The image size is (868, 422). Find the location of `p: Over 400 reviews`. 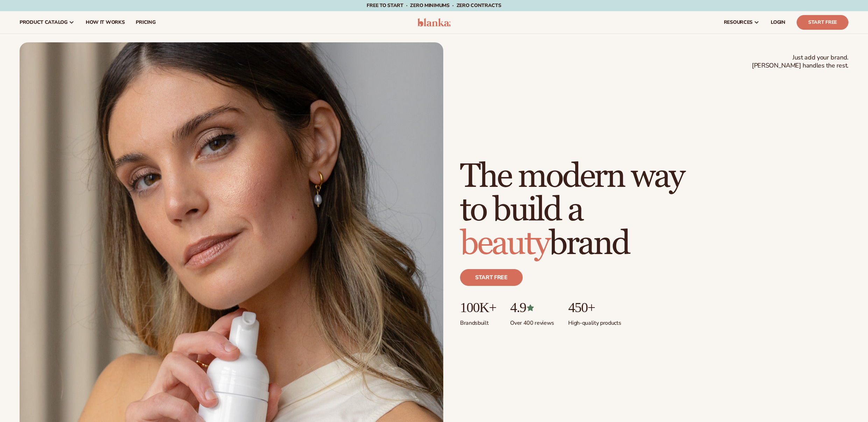

p: Over 400 reviews is located at coordinates (532, 321).